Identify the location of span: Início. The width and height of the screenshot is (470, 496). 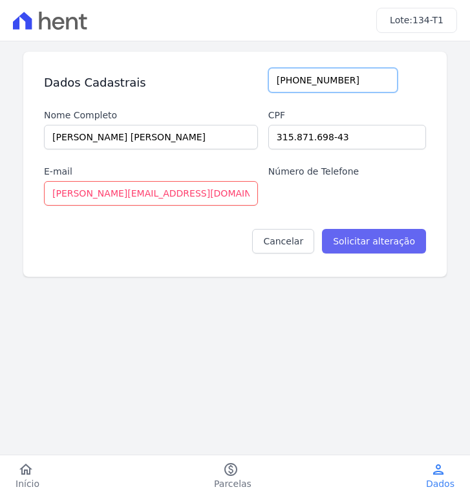
(27, 484).